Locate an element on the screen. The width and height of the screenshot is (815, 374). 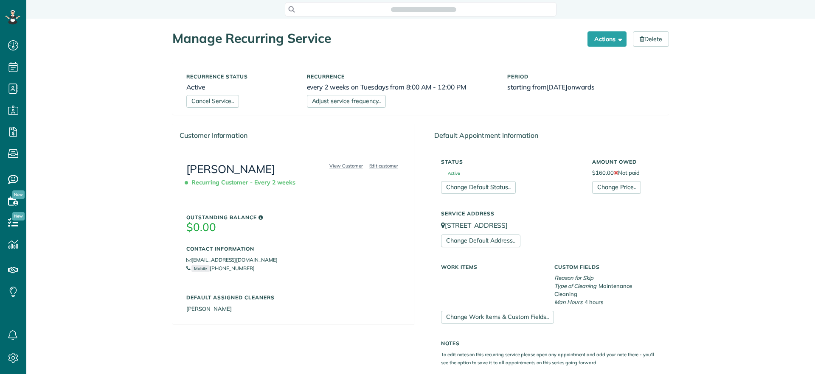
h5: Notes is located at coordinates (548, 343).